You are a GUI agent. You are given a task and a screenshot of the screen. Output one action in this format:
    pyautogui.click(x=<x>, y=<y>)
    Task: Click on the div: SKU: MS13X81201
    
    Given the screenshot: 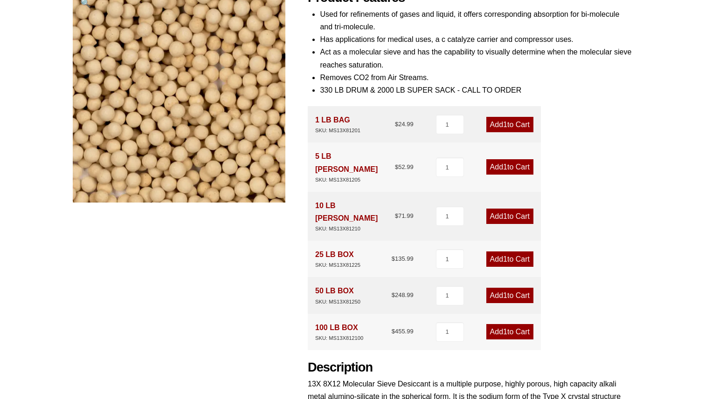 What is the action you would take?
    pyautogui.click(x=337, y=131)
    